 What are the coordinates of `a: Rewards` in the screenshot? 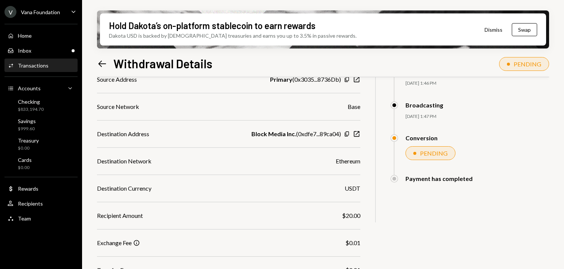 It's located at (41, 188).